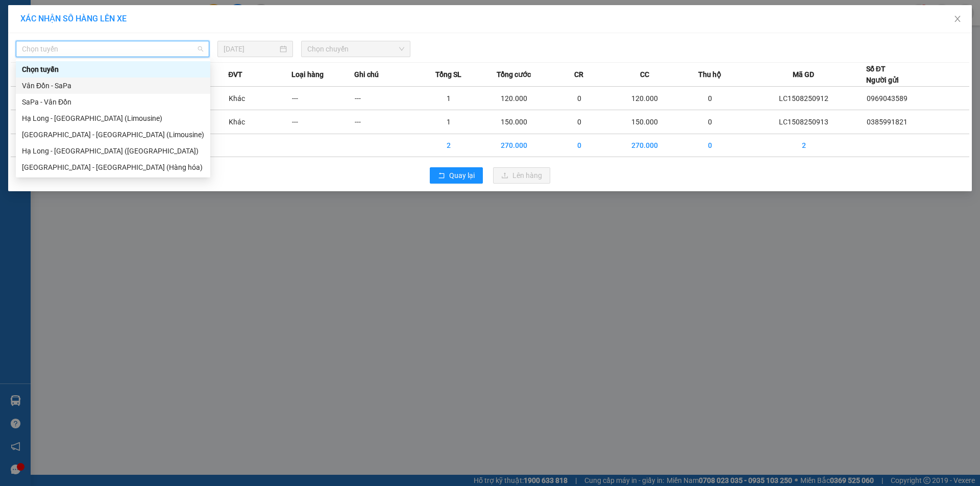 The width and height of the screenshot is (980, 486). Describe the element at coordinates (804, 122) in the screenshot. I see `td: LC1508250913` at that location.